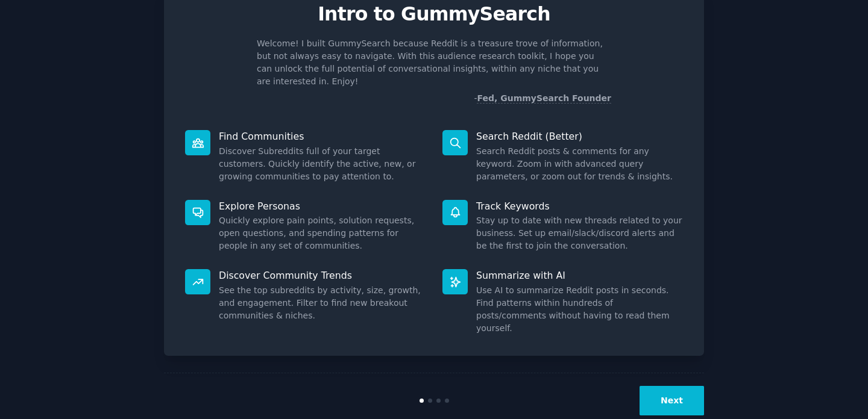 Image resolution: width=868 pixels, height=419 pixels. Describe the element at coordinates (544, 98) in the screenshot. I see `a: Fed, GummySearch Founder` at that location.